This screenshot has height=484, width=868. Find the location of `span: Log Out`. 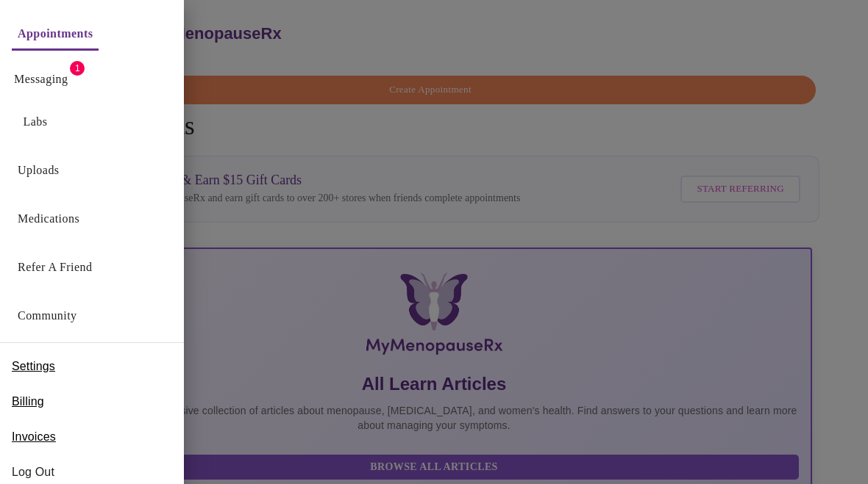

span: Log Out is located at coordinates (92, 472).